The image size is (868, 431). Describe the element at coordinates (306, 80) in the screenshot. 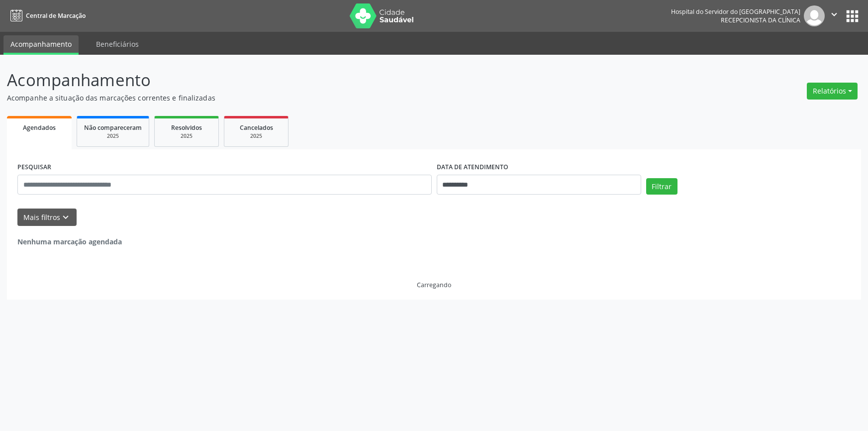

I see `p: Acompanhamento` at that location.